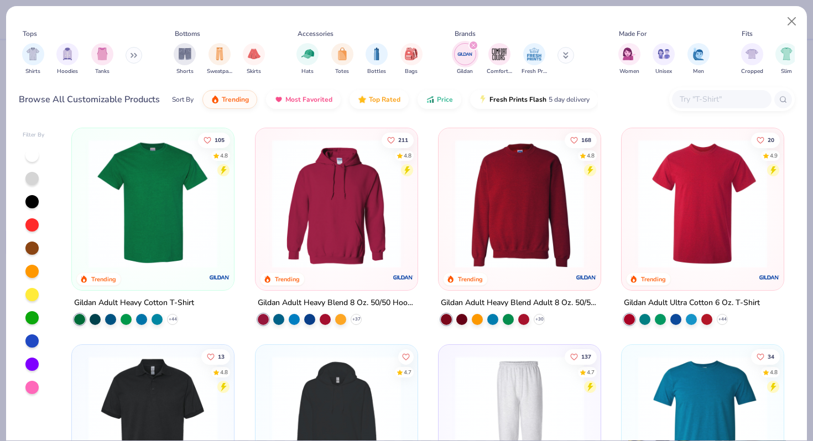  What do you see at coordinates (659, 204) in the screenshot?
I see `img: 4c43767e-b43d-41ae-ac30-96e6ebada8dd` at bounding box center [659, 204].